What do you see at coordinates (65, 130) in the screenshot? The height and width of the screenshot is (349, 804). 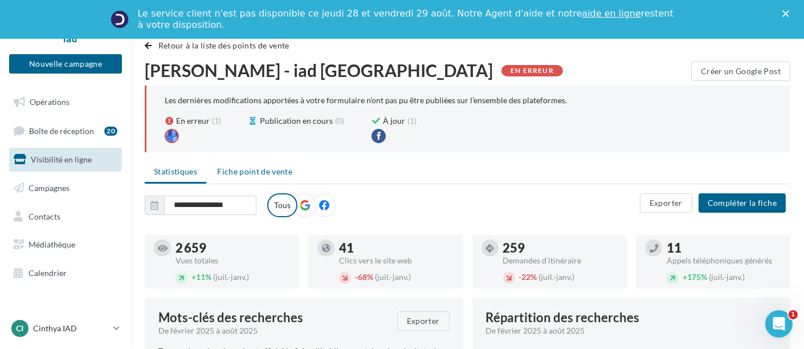 I see `a: Boîte de réception20` at bounding box center [65, 130].